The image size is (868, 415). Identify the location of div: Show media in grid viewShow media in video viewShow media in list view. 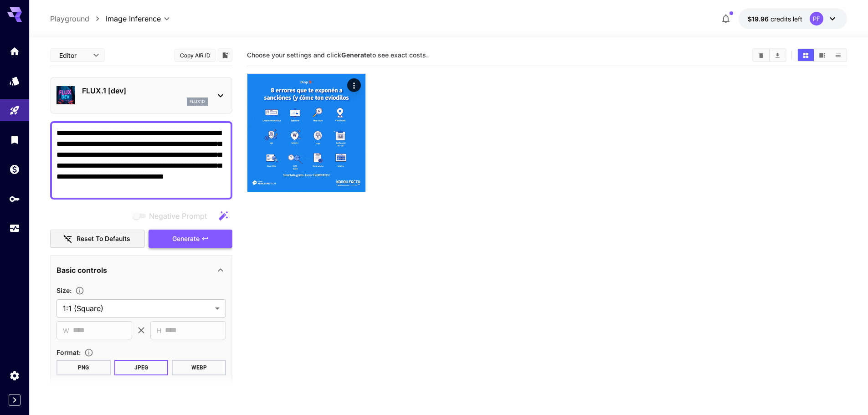
(822, 55).